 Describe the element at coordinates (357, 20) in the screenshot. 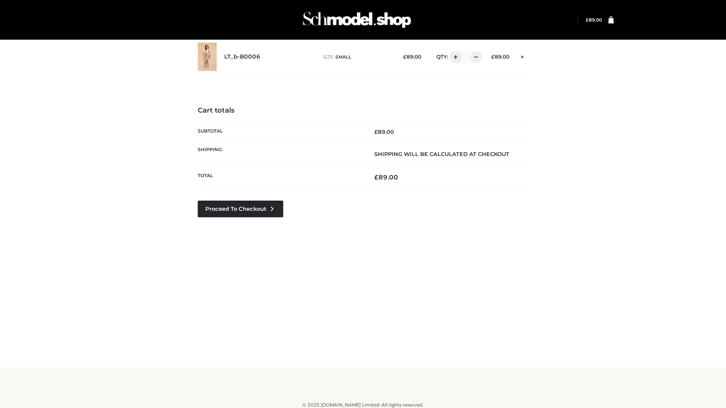

I see `img: Schmodel Admin 964` at that location.